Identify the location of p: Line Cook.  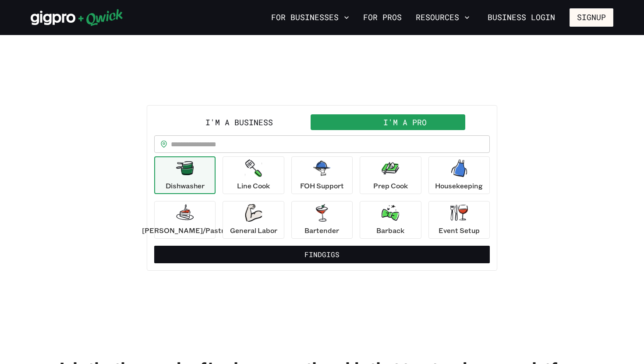
(254, 185).